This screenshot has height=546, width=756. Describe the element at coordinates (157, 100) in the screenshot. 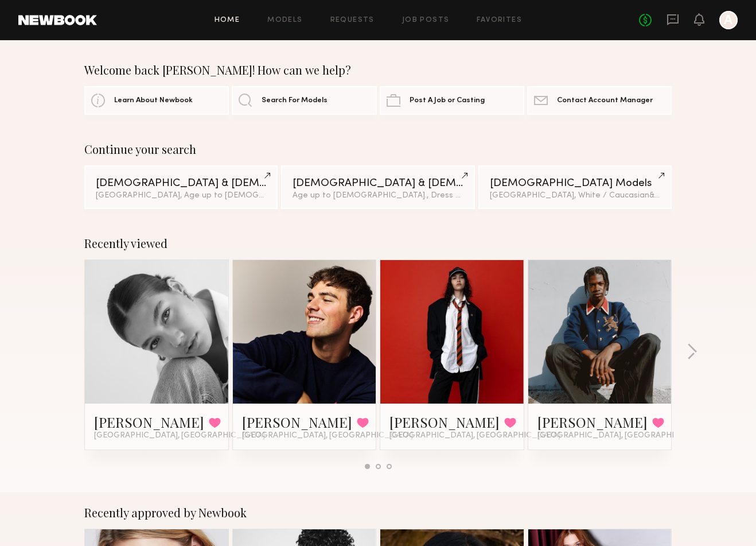

I see `a: Learn About Newbook` at that location.